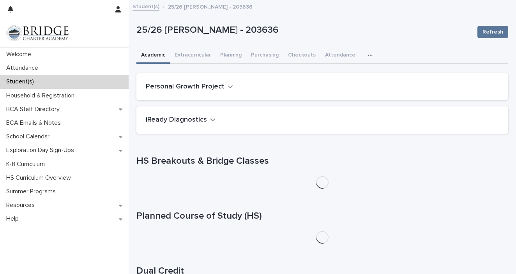  I want to click on p: Student(s), so click(21, 81).